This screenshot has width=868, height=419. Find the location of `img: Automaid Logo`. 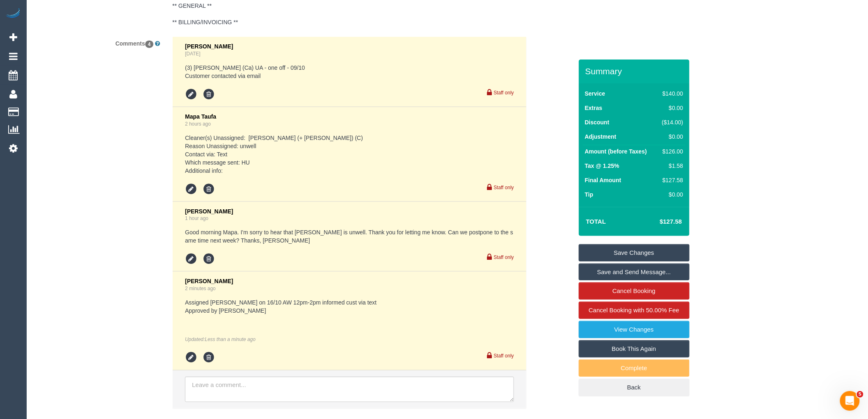

img: Automaid Logo is located at coordinates (13, 14).